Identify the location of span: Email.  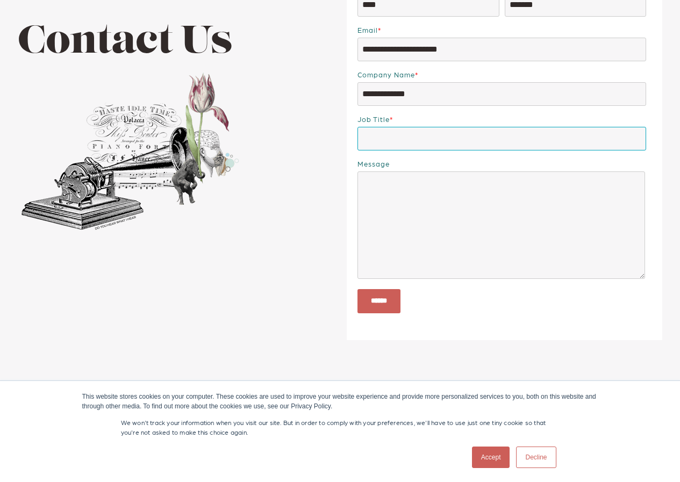
(368, 30).